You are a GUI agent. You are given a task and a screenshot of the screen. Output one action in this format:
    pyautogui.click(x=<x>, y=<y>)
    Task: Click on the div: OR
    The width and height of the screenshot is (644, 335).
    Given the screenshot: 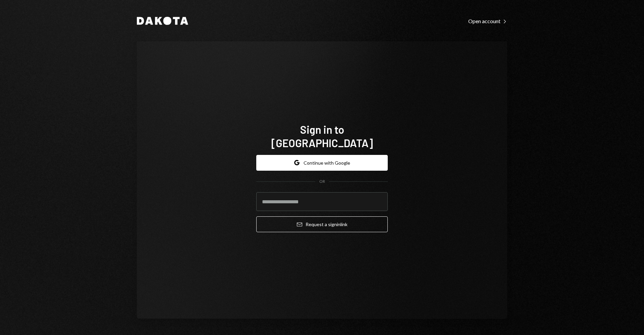 What is the action you would take?
    pyautogui.click(x=322, y=182)
    